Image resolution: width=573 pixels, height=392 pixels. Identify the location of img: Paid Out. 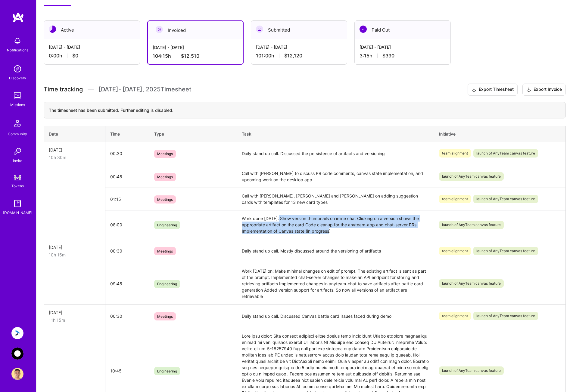
(363, 29).